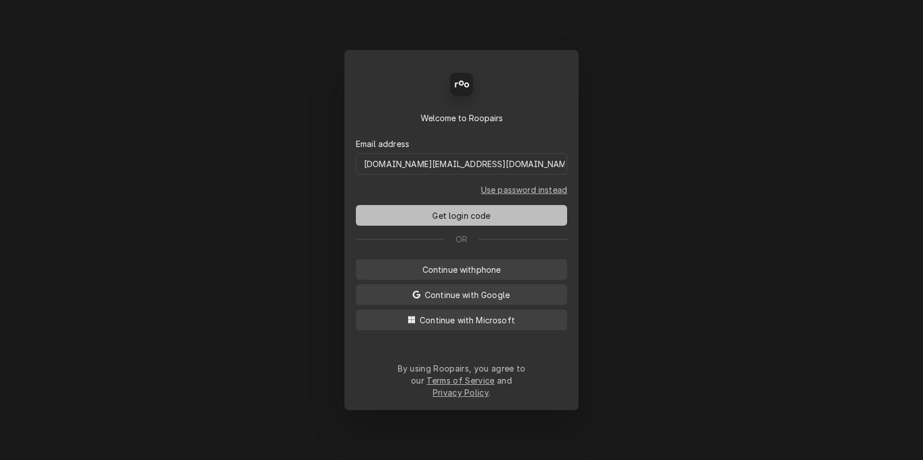  What do you see at coordinates (461, 269) in the screenshot?
I see `button: Continue withphone` at bounding box center [461, 269].